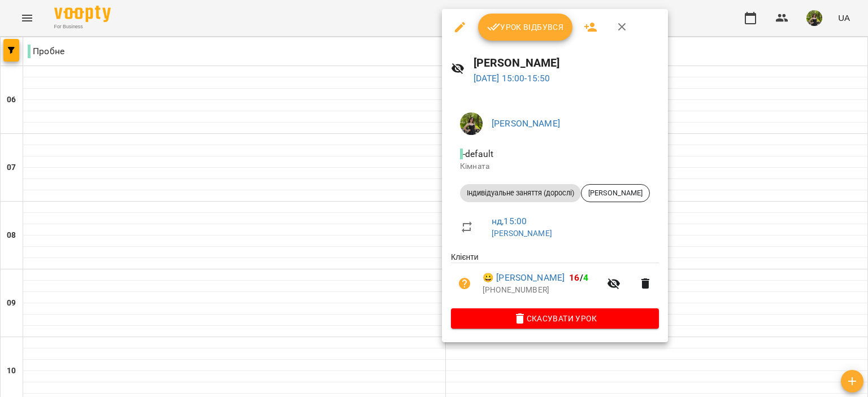  Describe the element at coordinates (555, 318) in the screenshot. I see `span: Скасувати Урок` at that location.